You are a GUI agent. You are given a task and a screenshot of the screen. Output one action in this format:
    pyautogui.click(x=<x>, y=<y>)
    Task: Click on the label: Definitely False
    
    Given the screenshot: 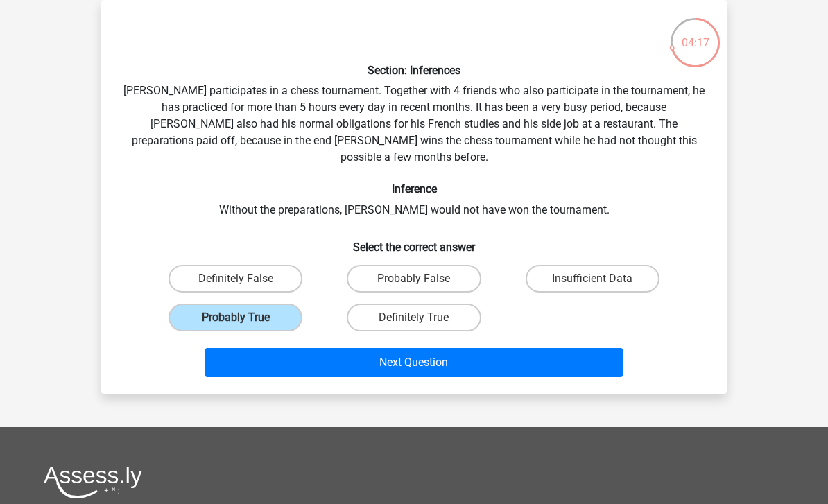 What is the action you would take?
    pyautogui.click(x=235, y=278)
    